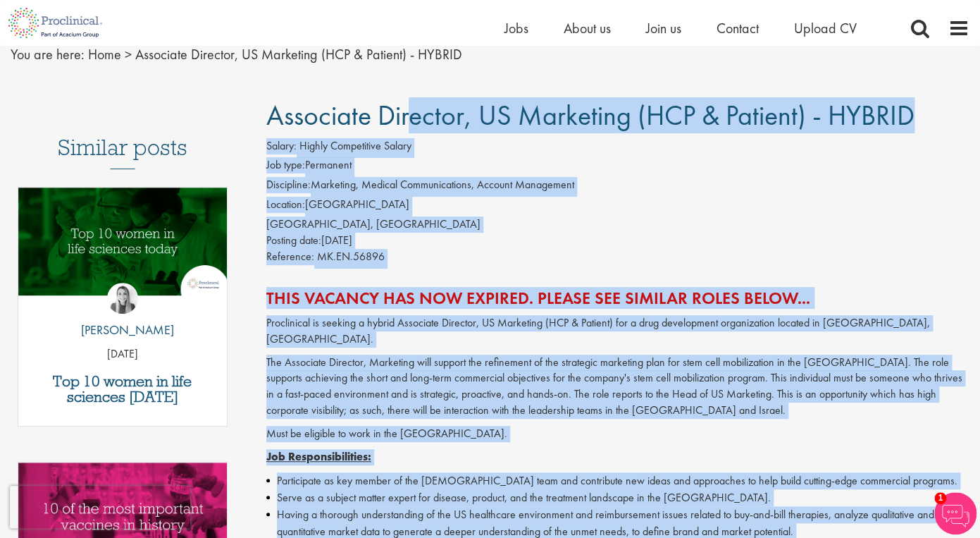  Describe the element at coordinates (47, 54) in the screenshot. I see `span: You are here:` at that location.